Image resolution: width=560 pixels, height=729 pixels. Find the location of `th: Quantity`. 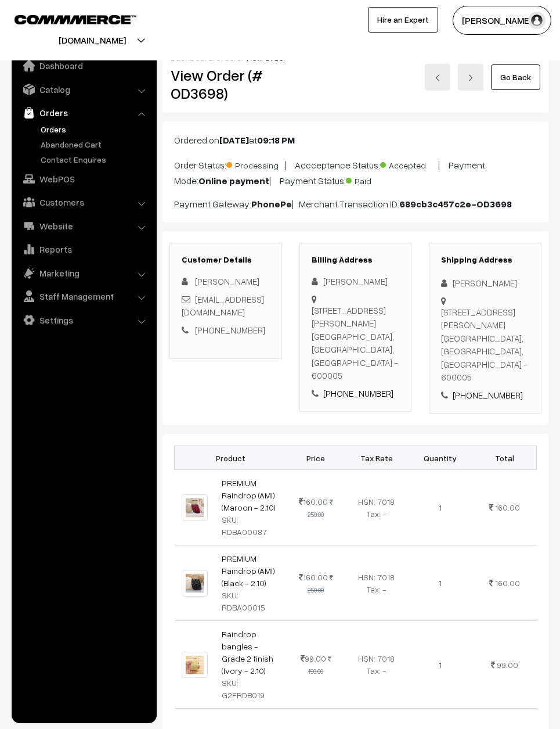

th: Quantity is located at coordinates (441, 458).